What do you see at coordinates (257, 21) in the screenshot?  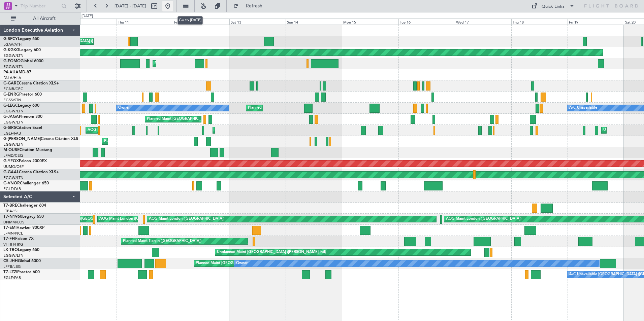 I see `div: Sat 13` at bounding box center [257, 21].